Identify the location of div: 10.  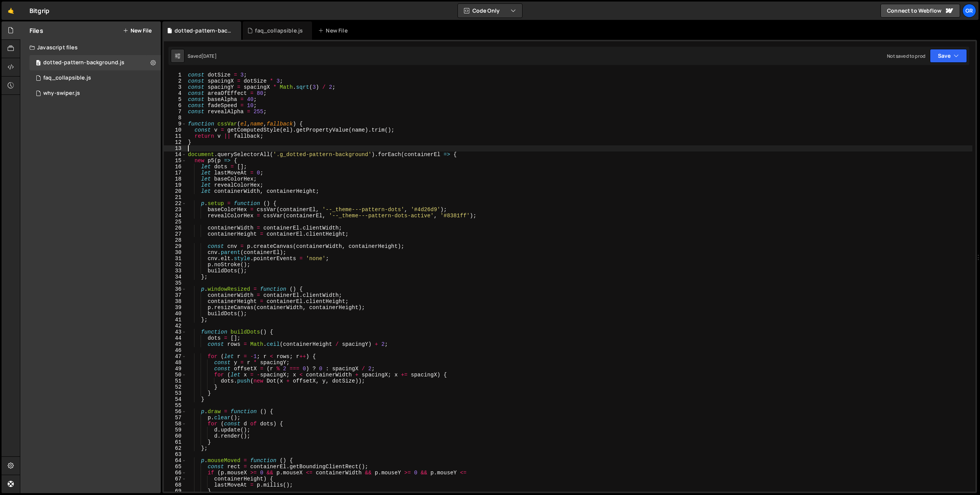
(175, 130).